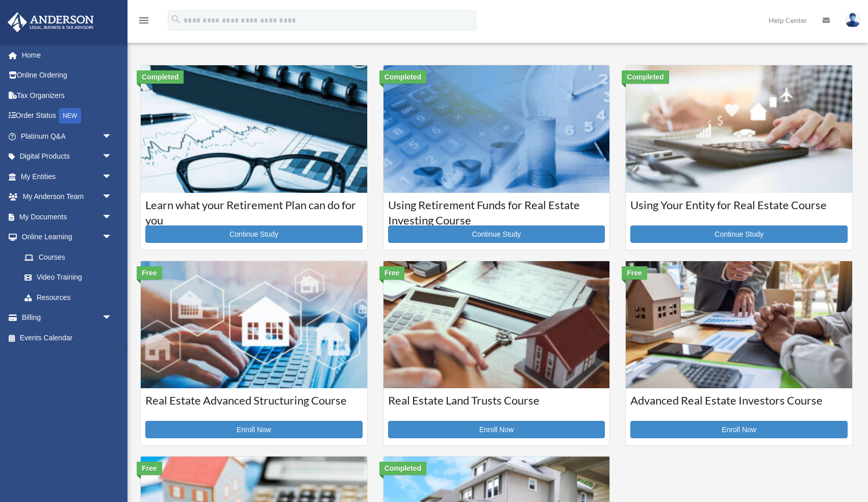 The height and width of the screenshot is (502, 868). Describe the element at coordinates (254, 210) in the screenshot. I see `h3: Learn what your Retirement Plan can do for you` at that location.